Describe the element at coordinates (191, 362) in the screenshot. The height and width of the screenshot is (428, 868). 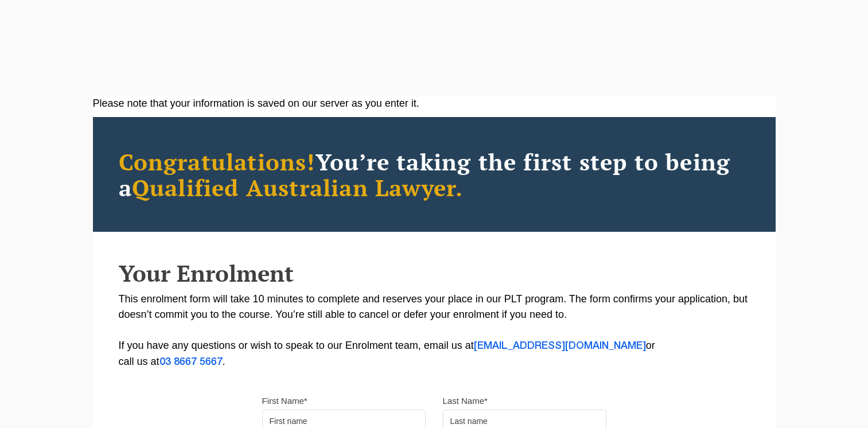
I see `a: 03 8667 5667` at that location.